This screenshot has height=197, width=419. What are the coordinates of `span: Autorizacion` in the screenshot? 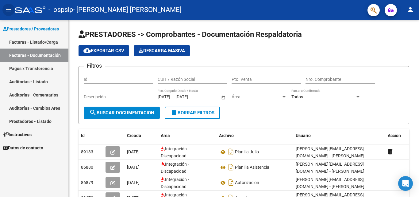 It's located at (247, 183).